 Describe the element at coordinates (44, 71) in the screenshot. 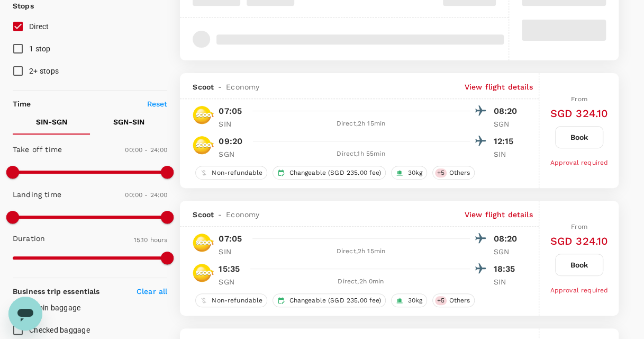

I see `span: 2+ stops` at that location.